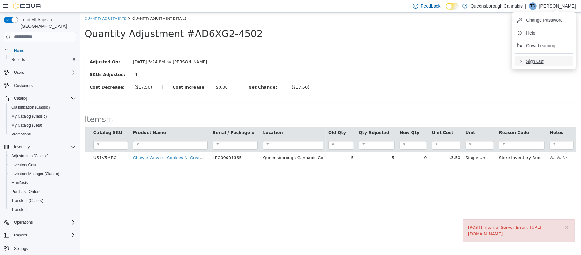 Image resolution: width=581 pixels, height=255 pixels. What do you see at coordinates (110, 74) in the screenshot?
I see `label: Cost Increase:` at bounding box center [110, 74].